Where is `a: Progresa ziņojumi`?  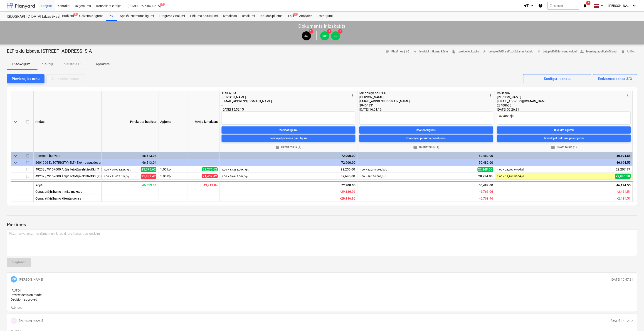
a: Progresa ziņojumi is located at coordinates (172, 16).